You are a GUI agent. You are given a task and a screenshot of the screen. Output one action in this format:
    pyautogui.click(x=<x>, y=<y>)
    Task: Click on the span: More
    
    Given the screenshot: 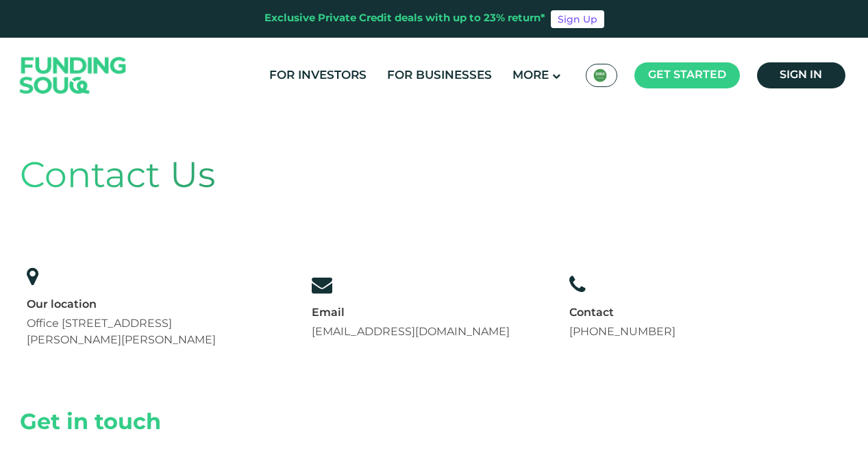 What is the action you would take?
    pyautogui.click(x=531, y=75)
    